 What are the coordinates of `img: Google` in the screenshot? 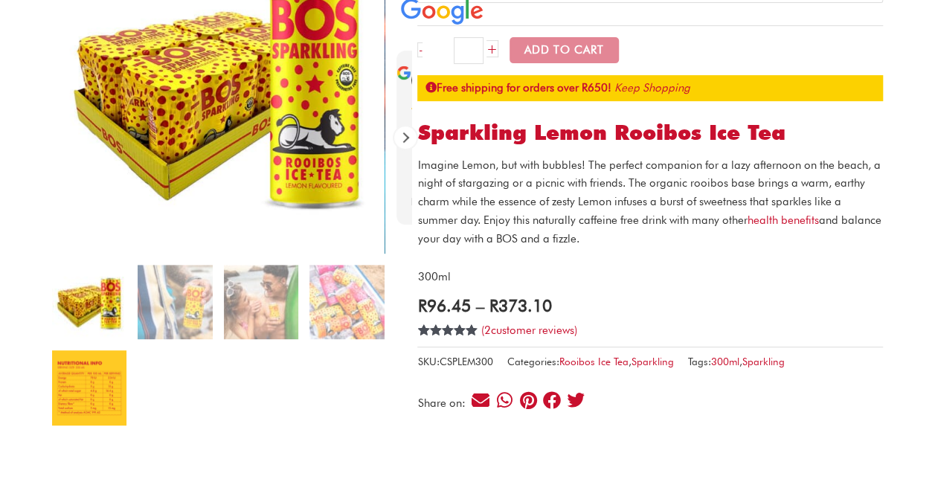 It's located at (404, 73).